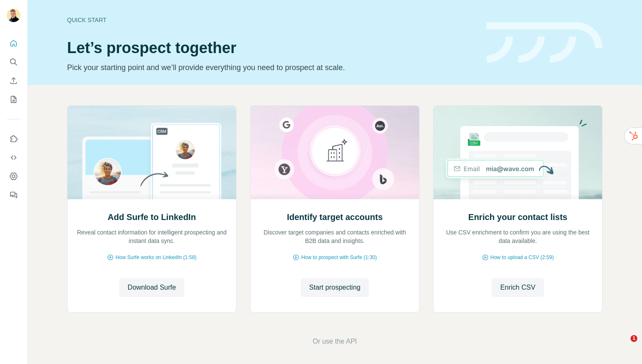 The image size is (642, 364). Describe the element at coordinates (152, 288) in the screenshot. I see `button: Download Surfe` at that location.